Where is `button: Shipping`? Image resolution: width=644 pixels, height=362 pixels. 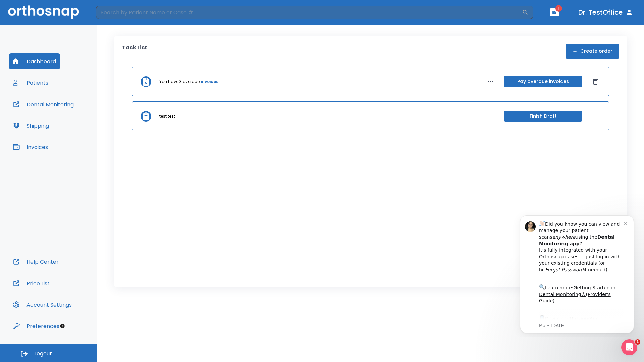
button: Shipping is located at coordinates (31, 126).